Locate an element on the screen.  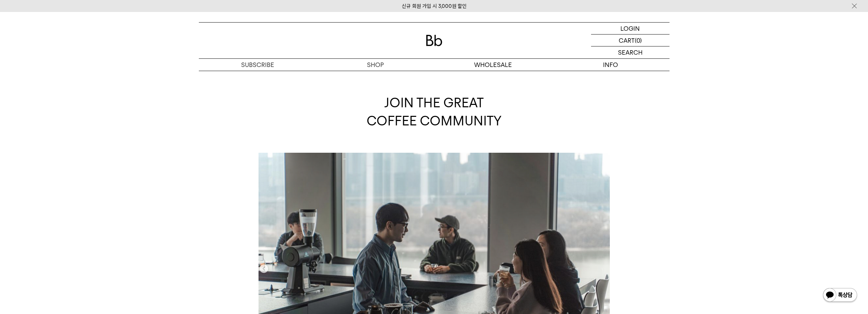
p: WHOLESALE is located at coordinates (493, 64).